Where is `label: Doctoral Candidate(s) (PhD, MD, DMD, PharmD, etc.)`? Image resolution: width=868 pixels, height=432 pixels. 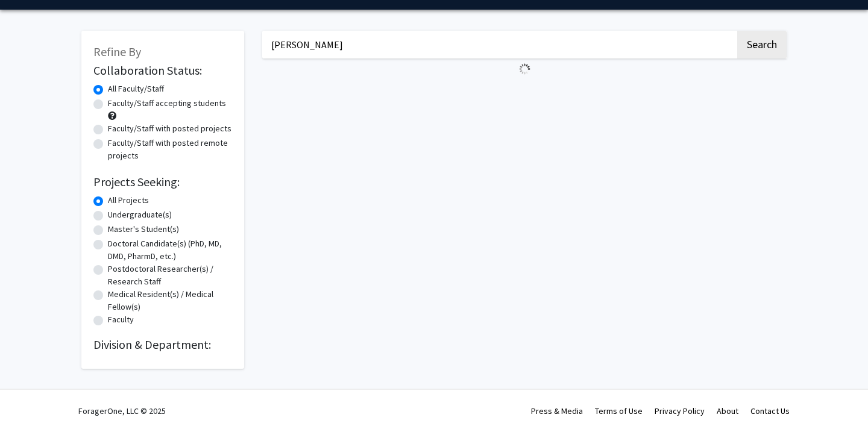
label: Doctoral Candidate(s) (PhD, MD, DMD, PharmD, etc.) is located at coordinates (170, 250).